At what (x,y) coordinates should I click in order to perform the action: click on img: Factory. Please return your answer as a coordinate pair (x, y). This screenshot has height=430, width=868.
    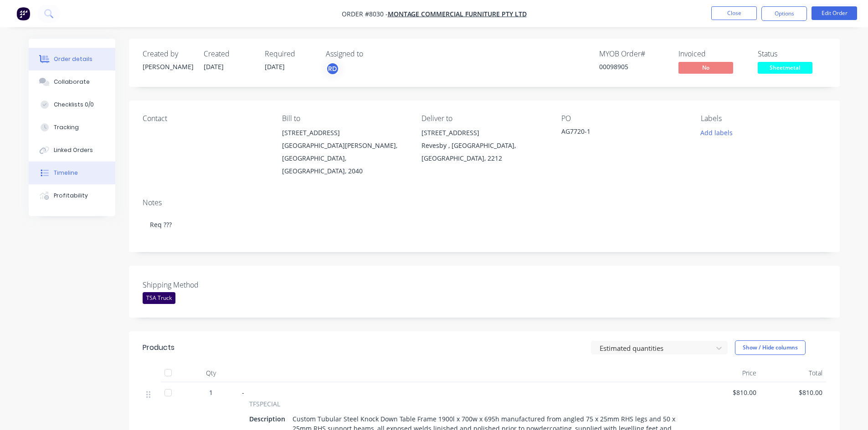
    Looking at the image, I should click on (23, 14).